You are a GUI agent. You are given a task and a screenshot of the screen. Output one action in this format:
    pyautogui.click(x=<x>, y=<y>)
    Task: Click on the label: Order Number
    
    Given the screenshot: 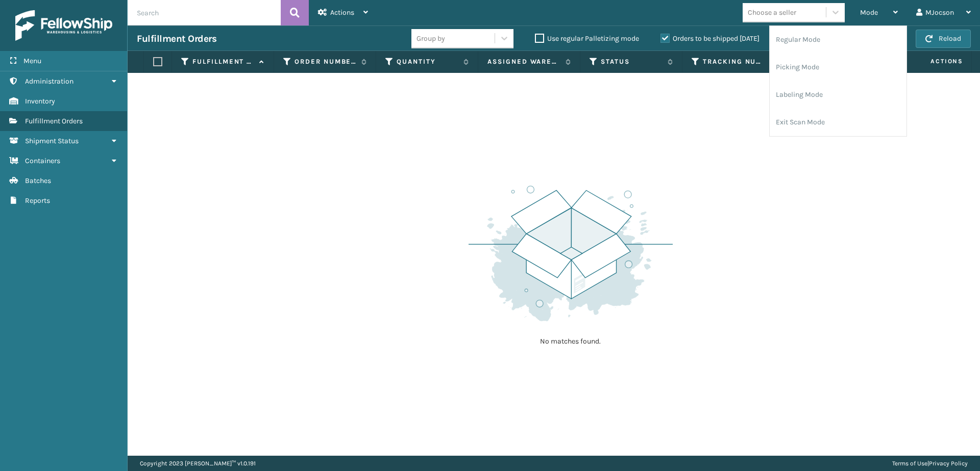 What is the action you would take?
    pyautogui.click(x=325, y=62)
    